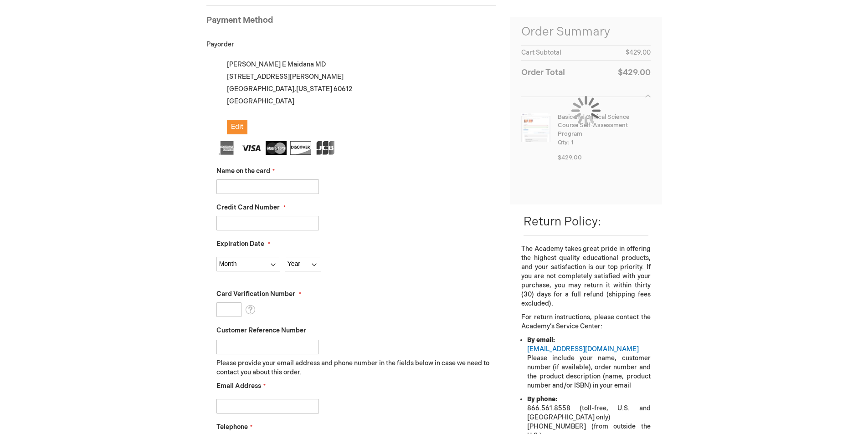  What do you see at coordinates (232, 427) in the screenshot?
I see `span: Telephone` at bounding box center [232, 427].